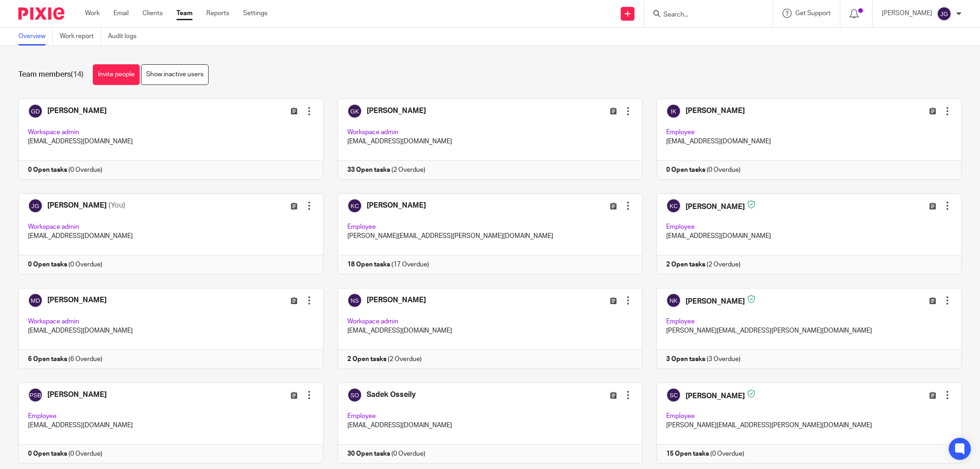 The width and height of the screenshot is (980, 469). What do you see at coordinates (36, 37) in the screenshot?
I see `a: Overview` at bounding box center [36, 37].